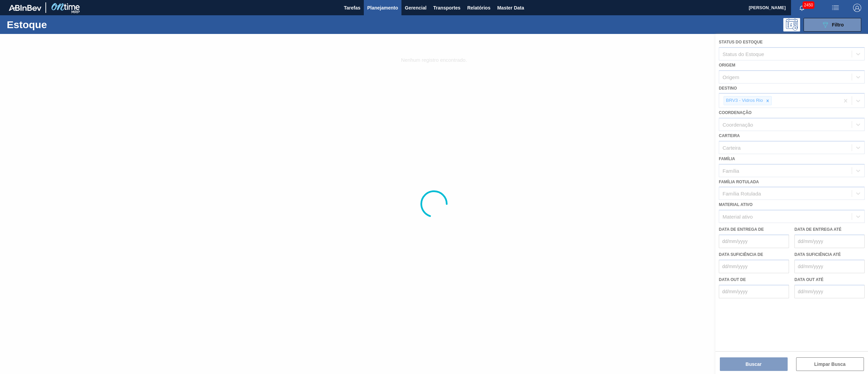 The width and height of the screenshot is (868, 374). Describe the element at coordinates (479, 8) in the screenshot. I see `span: Relatórios` at that location.